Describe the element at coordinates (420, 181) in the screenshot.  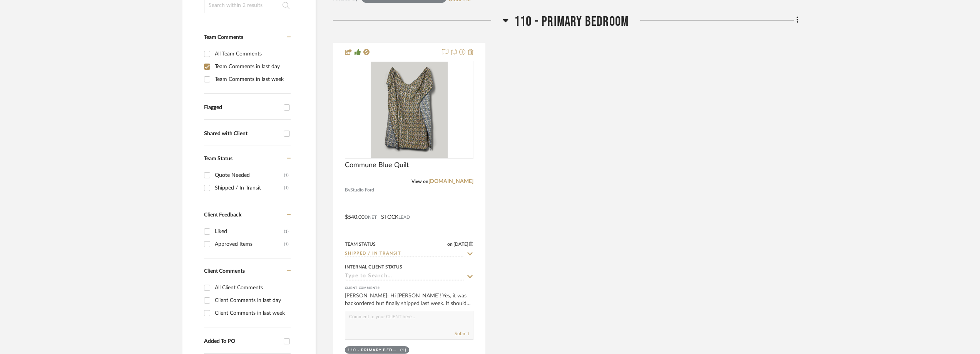
I see `span: View on` at that location.